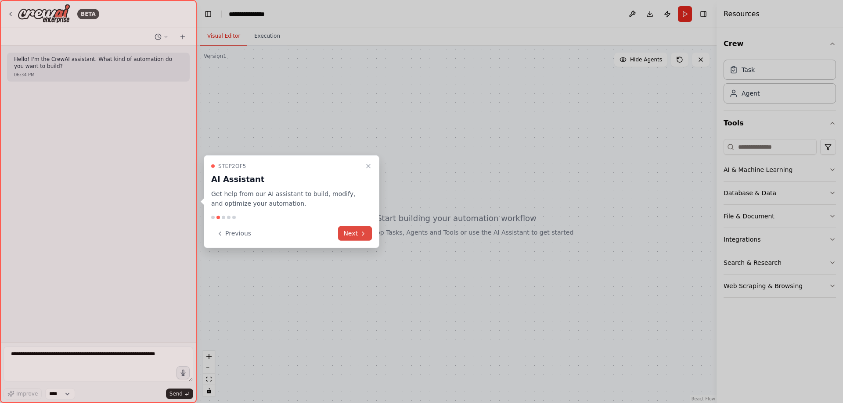 Image resolution: width=843 pixels, height=403 pixels. Describe the element at coordinates (232, 166) in the screenshot. I see `span: Step 2 of 5` at that location.